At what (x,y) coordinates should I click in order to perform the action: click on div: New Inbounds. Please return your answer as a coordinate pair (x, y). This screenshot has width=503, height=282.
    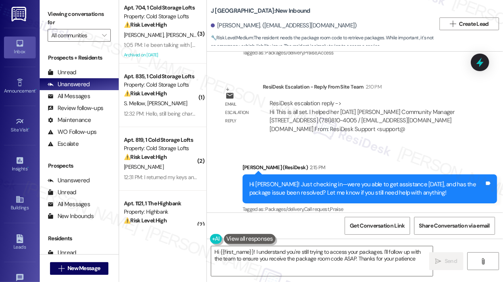
    Looking at the image, I should click on (71, 216).